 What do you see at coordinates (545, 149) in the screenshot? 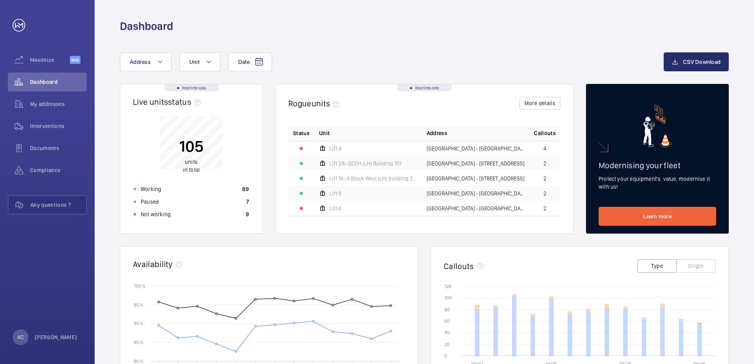
I see `span: 4` at bounding box center [545, 149].